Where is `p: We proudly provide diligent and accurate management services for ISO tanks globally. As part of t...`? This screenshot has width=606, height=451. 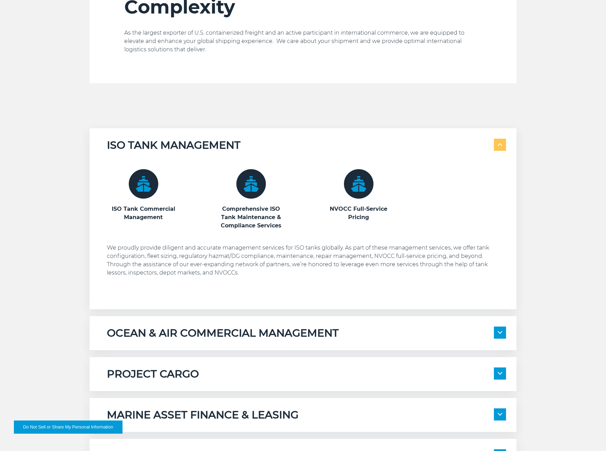 p: We proudly provide diligent and accurate management services for ISO tanks globally. As part of t... is located at coordinates (306, 261).